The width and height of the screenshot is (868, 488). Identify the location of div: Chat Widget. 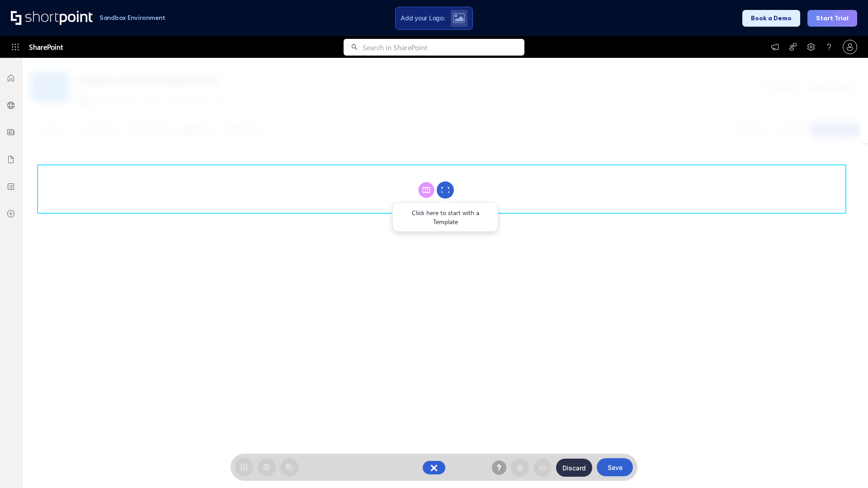
(846, 467).